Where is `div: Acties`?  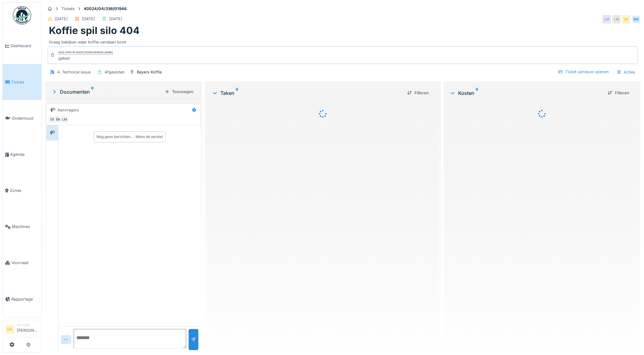
div: Acties is located at coordinates (626, 72).